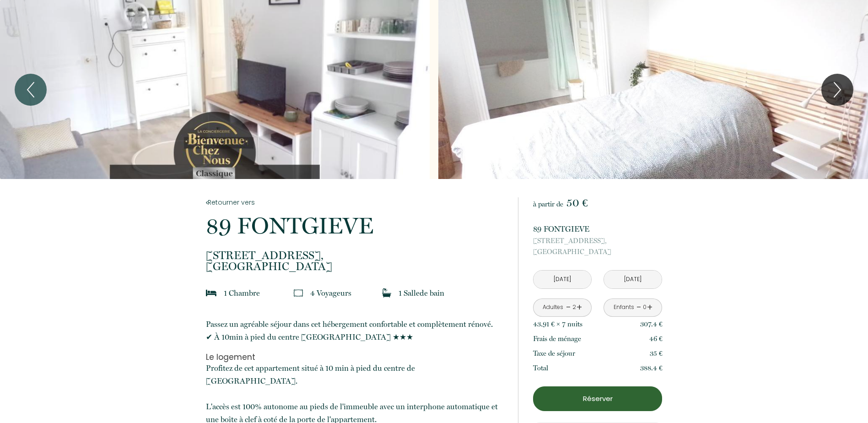  What do you see at coordinates (298, 293) in the screenshot?
I see `img: guests` at bounding box center [298, 293].